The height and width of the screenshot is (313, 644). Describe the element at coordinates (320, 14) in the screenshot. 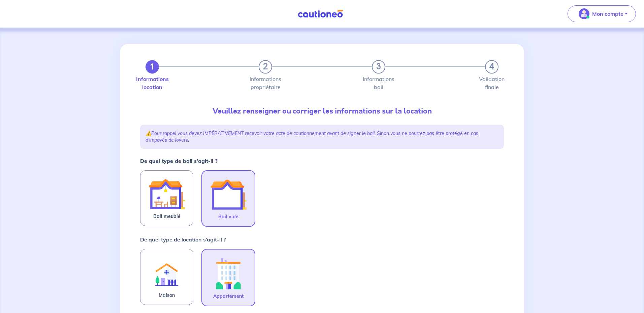

I see `img: Cautioneo` at that location.